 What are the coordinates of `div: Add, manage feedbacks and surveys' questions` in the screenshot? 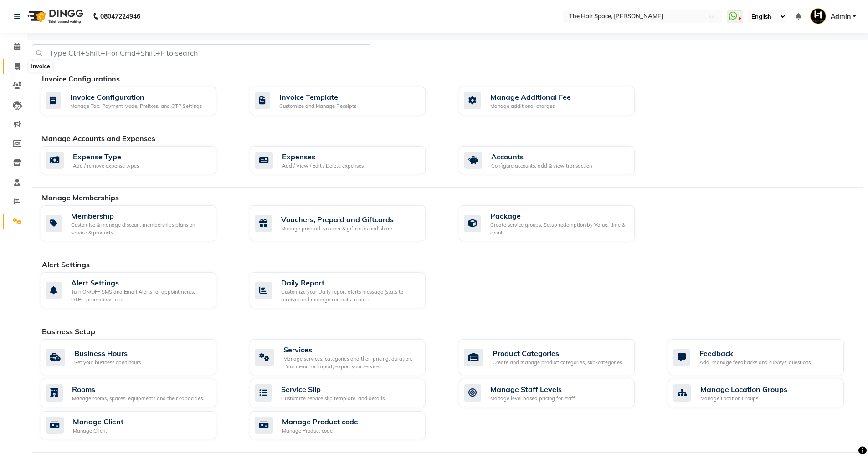 It's located at (755, 362).